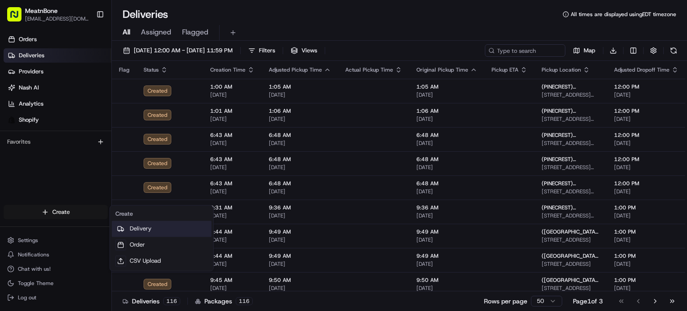  I want to click on a: Powered byPylon, so click(85, 52).